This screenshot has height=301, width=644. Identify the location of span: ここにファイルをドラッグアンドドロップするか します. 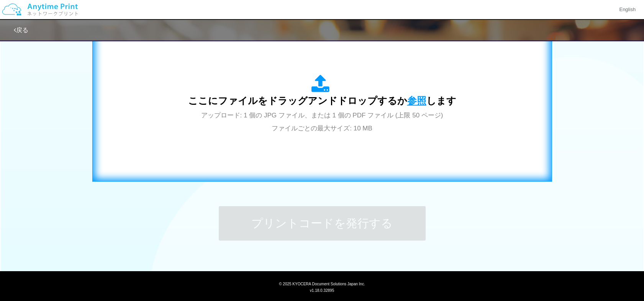
(322, 100).